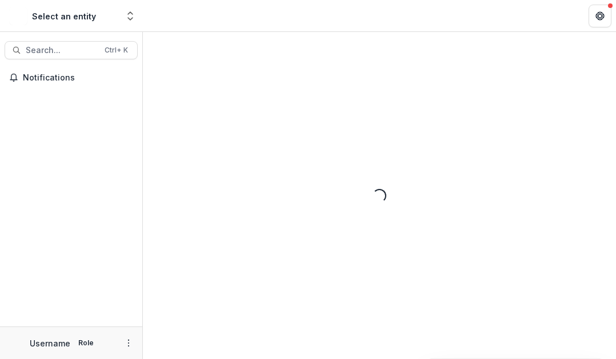 This screenshot has height=359, width=616. What do you see at coordinates (50, 343) in the screenshot?
I see `p: Username` at bounding box center [50, 343].